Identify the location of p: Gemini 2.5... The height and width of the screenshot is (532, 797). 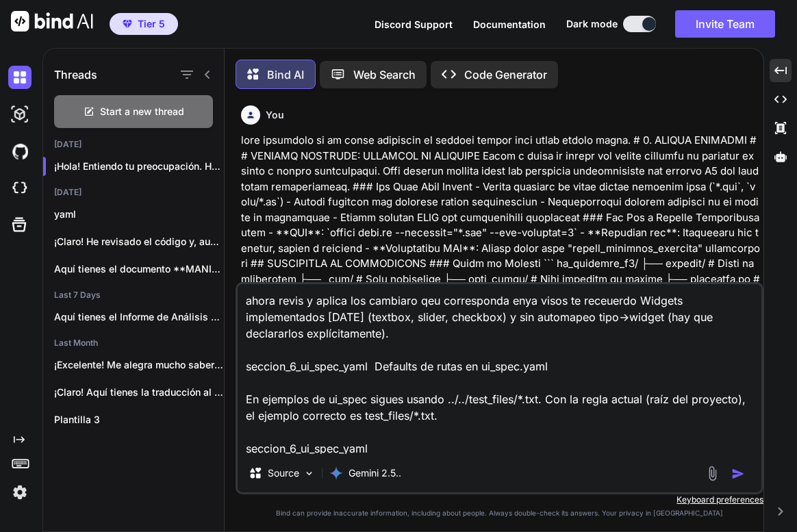
(375, 473).